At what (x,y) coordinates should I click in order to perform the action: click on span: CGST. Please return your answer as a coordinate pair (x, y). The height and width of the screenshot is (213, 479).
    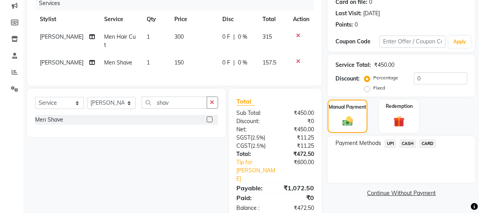
    Looking at the image, I should click on (244, 146).